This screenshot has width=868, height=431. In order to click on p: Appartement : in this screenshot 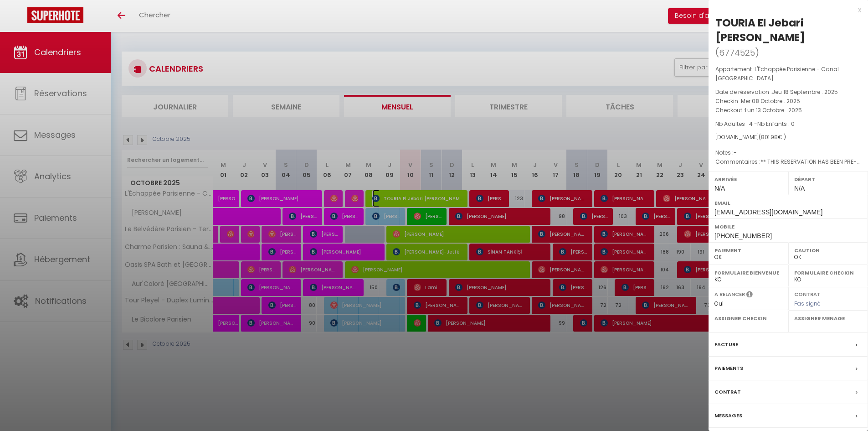, I will do `click(788, 74)`.